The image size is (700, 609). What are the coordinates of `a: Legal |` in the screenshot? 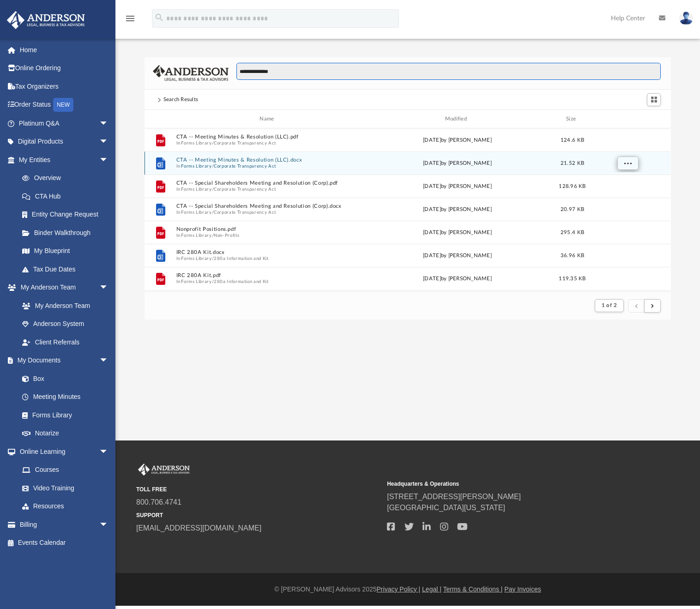 It's located at (432, 589).